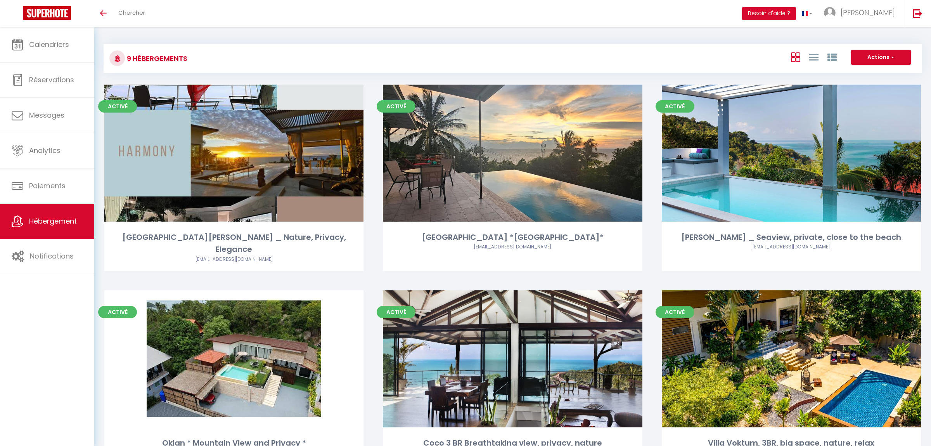 The width and height of the screenshot is (931, 446). Describe the element at coordinates (814, 57) in the screenshot. I see `a: Vue en Liste` at that location.